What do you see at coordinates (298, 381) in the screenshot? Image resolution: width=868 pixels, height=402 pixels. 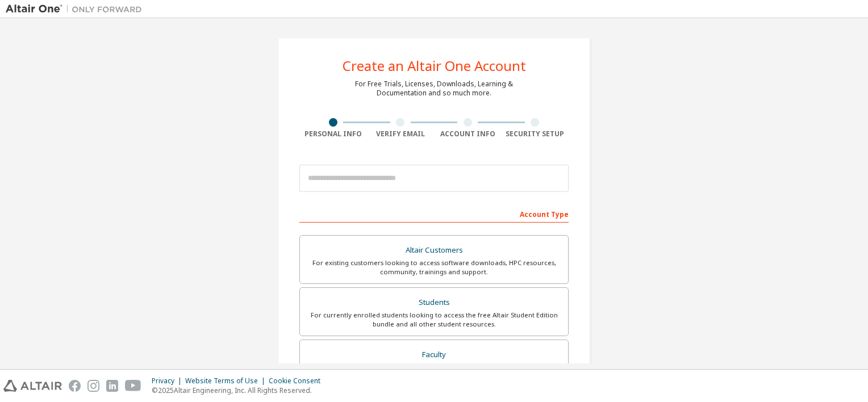 I see `div: Cookie Consent` at bounding box center [298, 381].